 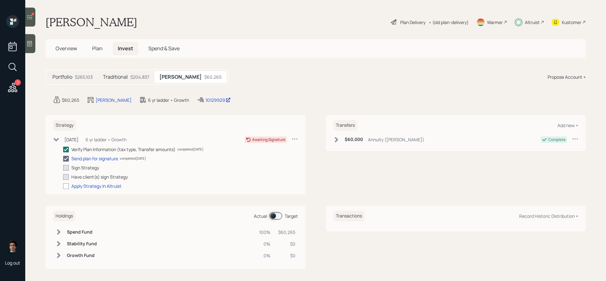 I want to click on h6: Growth Fund, so click(x=82, y=255).